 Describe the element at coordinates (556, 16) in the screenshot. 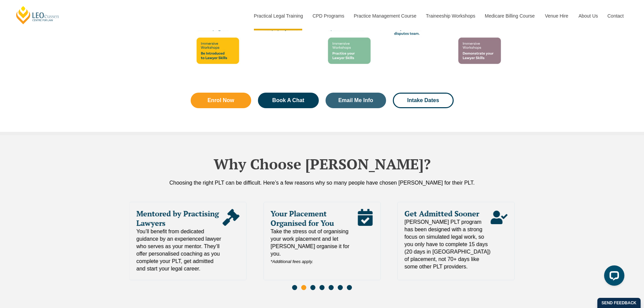

I see `a: Venue Hire` at that location.